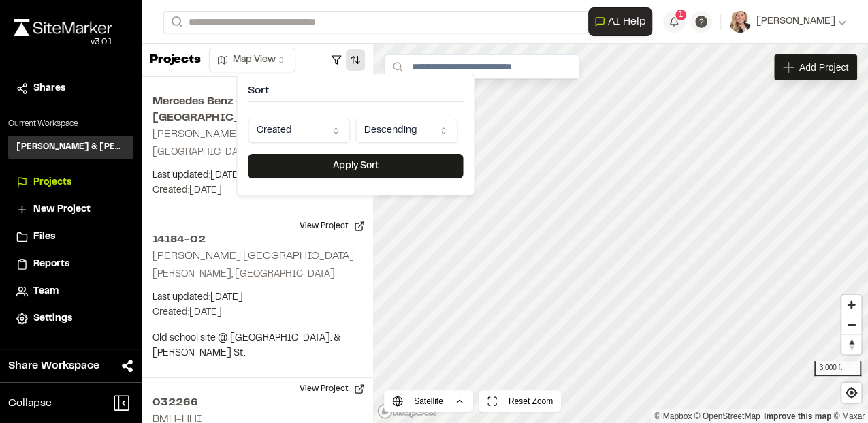 The image size is (868, 423). What do you see at coordinates (30, 403) in the screenshot?
I see `span: Collapse` at bounding box center [30, 403].